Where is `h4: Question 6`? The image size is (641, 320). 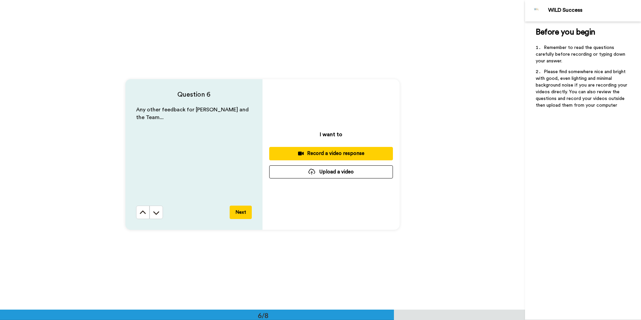 h4: Question 6 is located at coordinates (194, 94).